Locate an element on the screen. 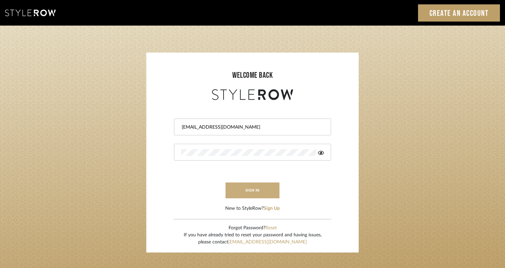  div: welcome back is located at coordinates (252, 75).